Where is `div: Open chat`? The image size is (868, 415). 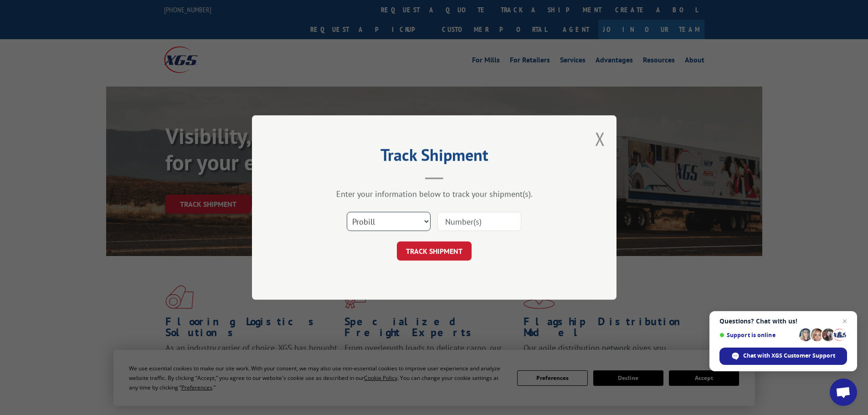
div: Open chat is located at coordinates (844, 392).